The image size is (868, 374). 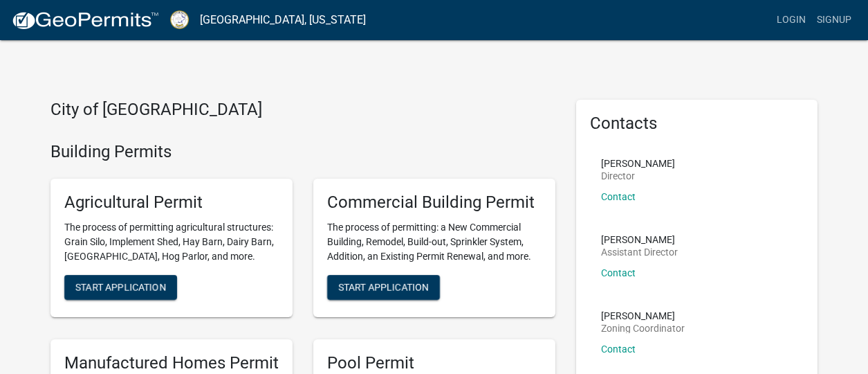 What do you see at coordinates (697, 123) in the screenshot?
I see `h5: Contacts` at bounding box center [697, 123].